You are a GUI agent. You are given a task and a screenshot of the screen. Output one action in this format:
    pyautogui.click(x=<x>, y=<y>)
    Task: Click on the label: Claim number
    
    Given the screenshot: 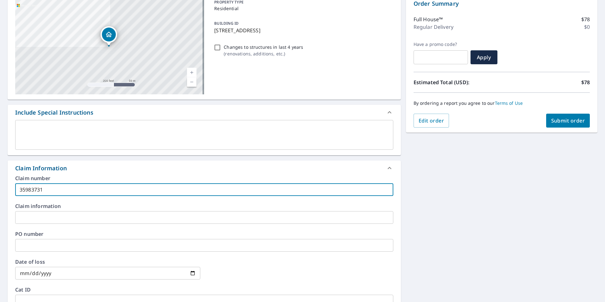 What is the action you would take?
    pyautogui.click(x=204, y=178)
    